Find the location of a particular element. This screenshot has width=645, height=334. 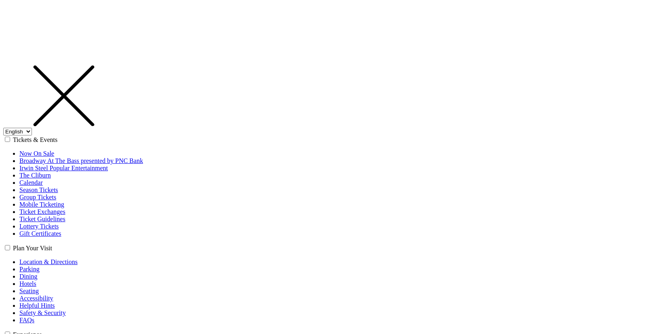

a: Accessibility is located at coordinates (36, 298).